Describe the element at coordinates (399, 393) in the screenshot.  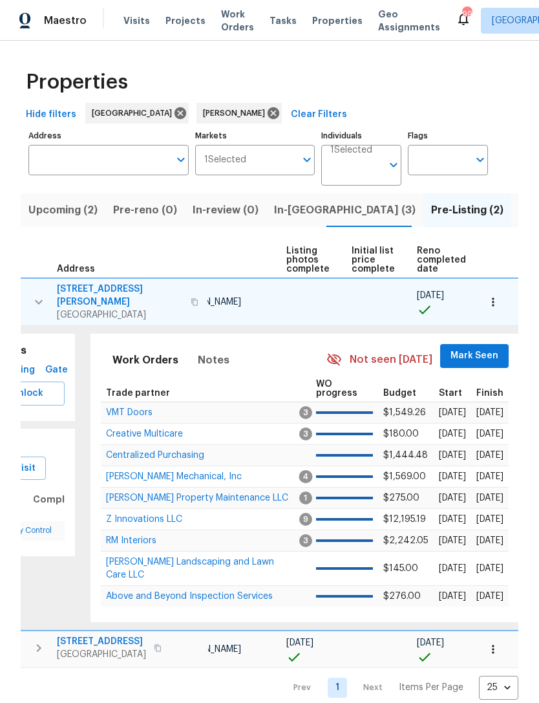
I see `span: Budget` at that location.